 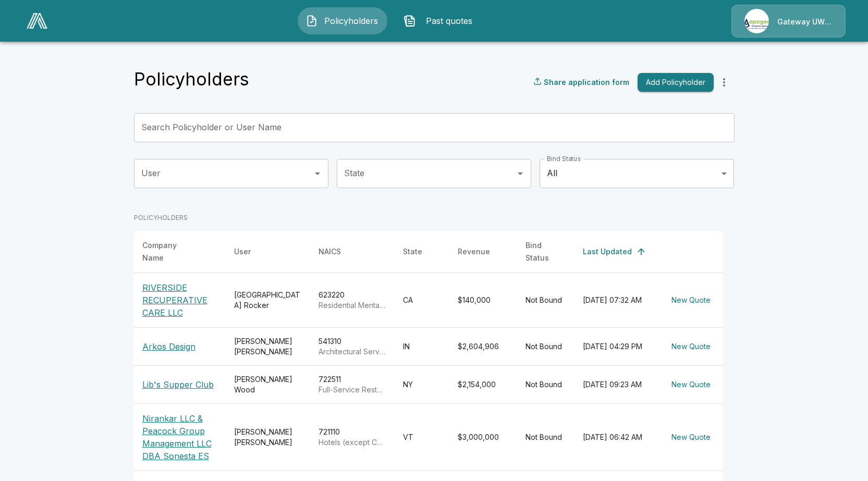 I want to click on button: more, so click(x=724, y=83).